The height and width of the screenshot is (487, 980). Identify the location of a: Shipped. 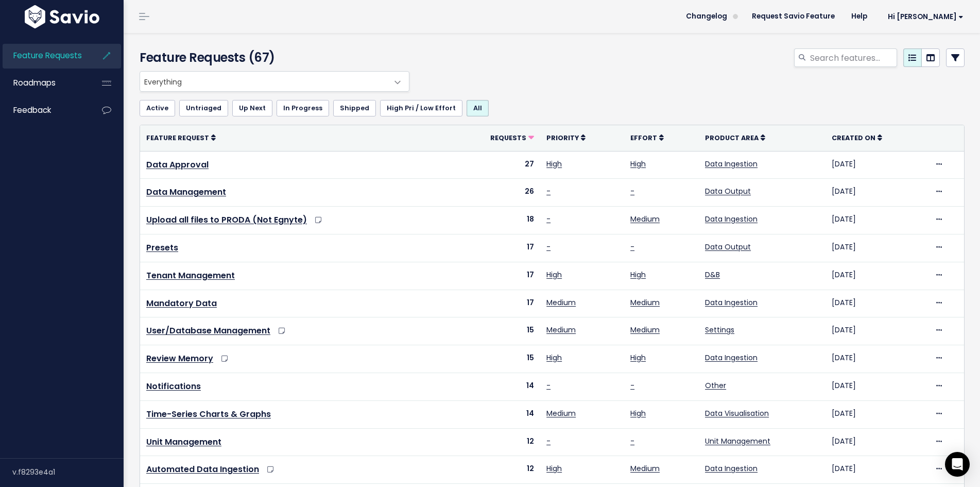
(355, 108).